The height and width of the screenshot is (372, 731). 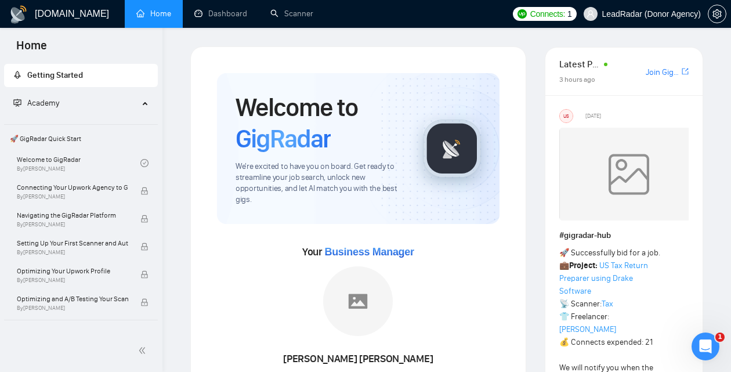 What do you see at coordinates (320, 183) in the screenshot?
I see `span: We're excited to have you on board. Get ready to streamline your job search, unlock new opportuni...` at bounding box center [320, 183].